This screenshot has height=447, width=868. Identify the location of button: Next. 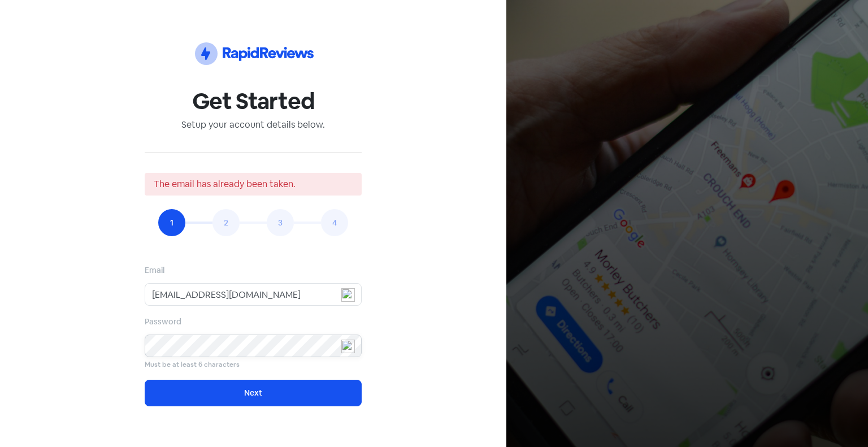
(253, 393).